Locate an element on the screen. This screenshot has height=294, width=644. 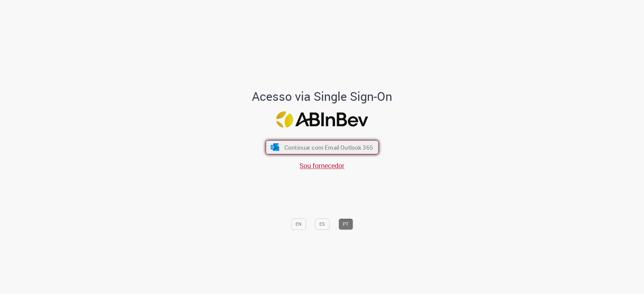
h1: Acesso via Single Sign-On is located at coordinates (322, 97).